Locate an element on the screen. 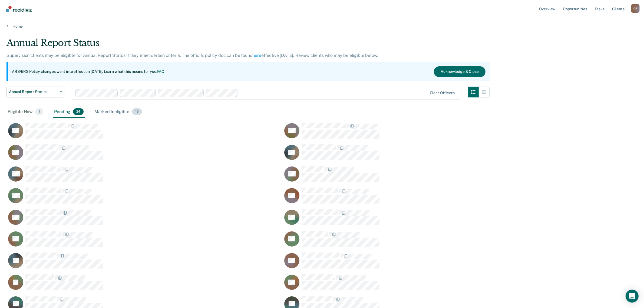  div: O P is located at coordinates (635, 9).